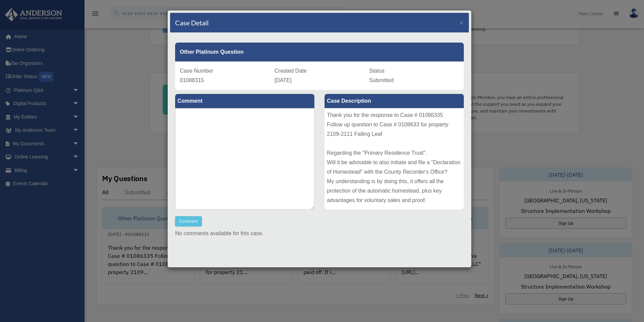  What do you see at coordinates (381, 80) in the screenshot?
I see `span: Submitted` at bounding box center [381, 80].